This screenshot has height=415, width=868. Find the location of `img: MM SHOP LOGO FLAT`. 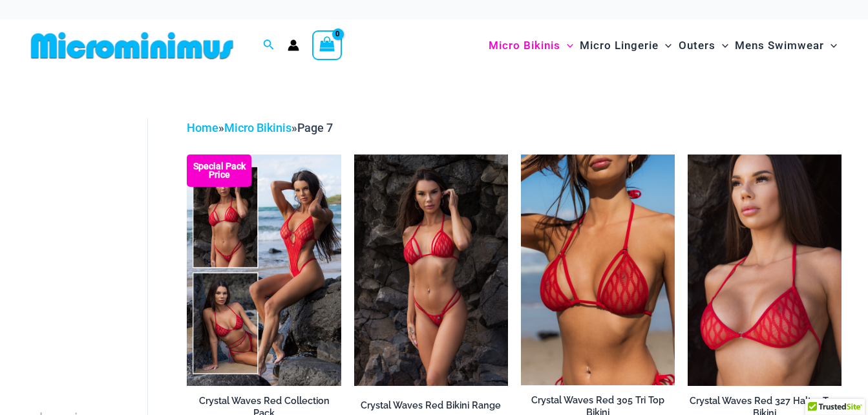

img: MM SHOP LOGO FLAT is located at coordinates (132, 45).